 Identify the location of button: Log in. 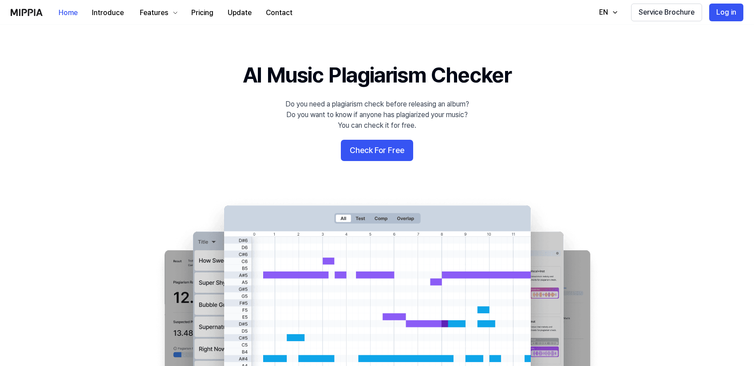
(726, 12).